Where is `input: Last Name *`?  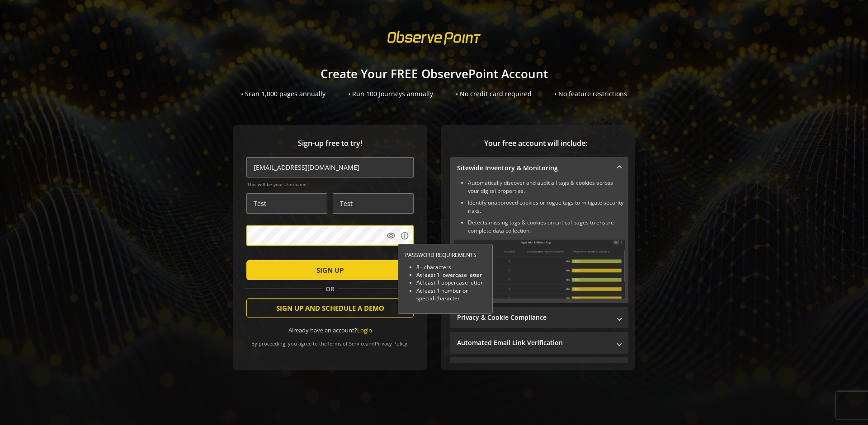
input: Last Name * is located at coordinates (373, 204).